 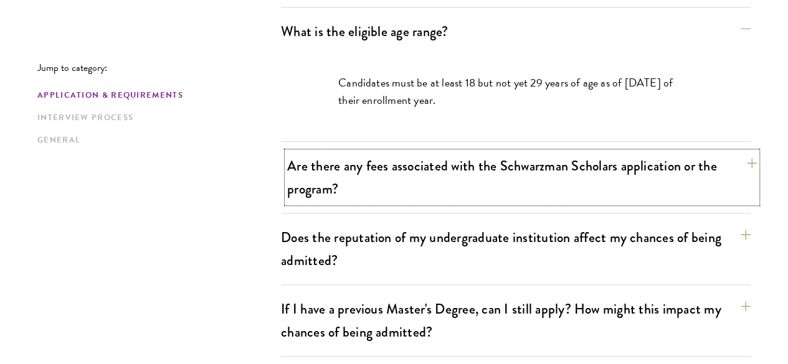 What do you see at coordinates (522, 178) in the screenshot?
I see `button: Are there any fees associated with the Schwarzman Scholars application or the program?` at bounding box center [522, 178].